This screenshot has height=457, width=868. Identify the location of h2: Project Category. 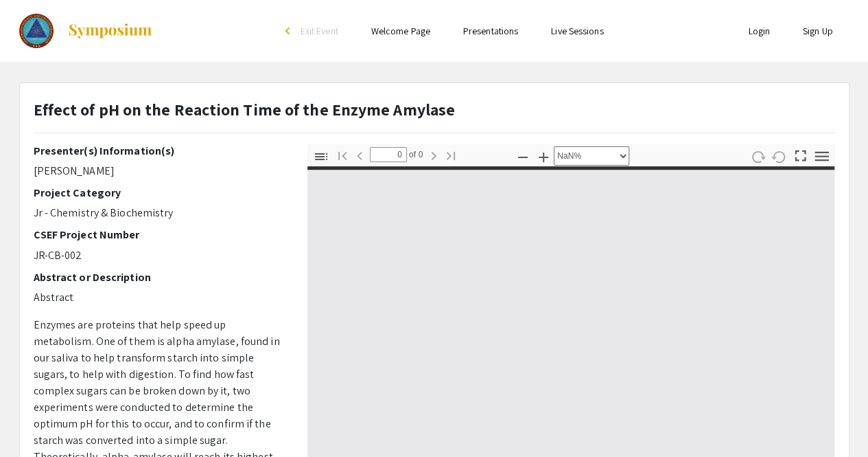
(160, 192).